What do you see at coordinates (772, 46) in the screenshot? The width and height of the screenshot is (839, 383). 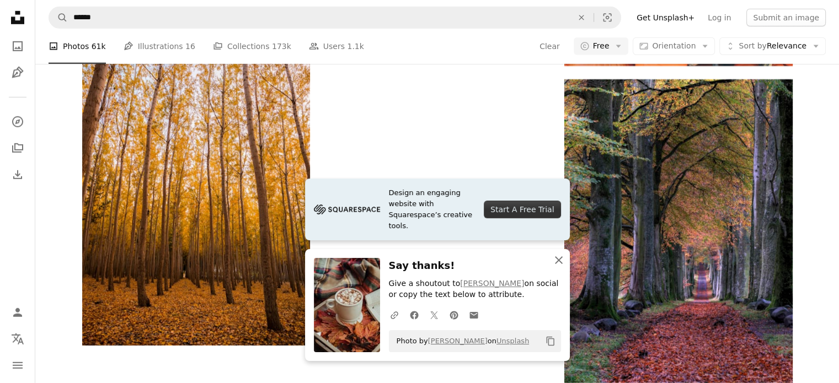 I see `button: Sort byRelevance` at bounding box center [772, 46].